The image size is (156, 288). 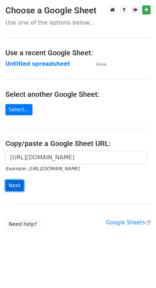 I want to click on input: Paste your Google Sheet URL here, so click(x=76, y=157).